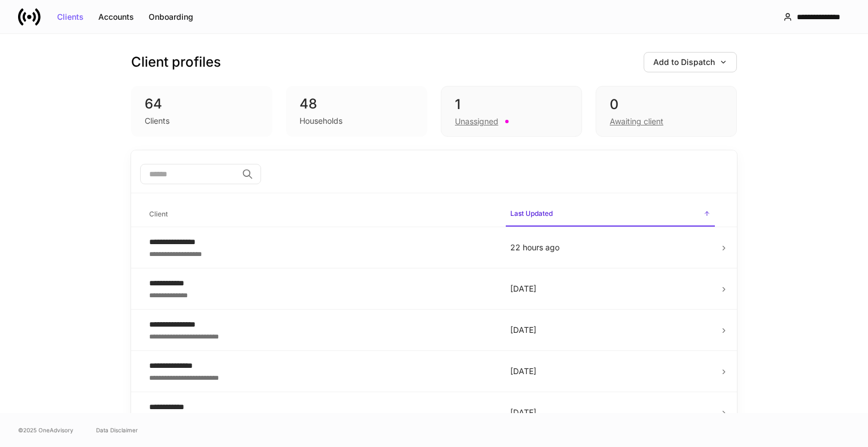 The image size is (868, 447). Describe the element at coordinates (202, 104) in the screenshot. I see `div: 64` at that location.